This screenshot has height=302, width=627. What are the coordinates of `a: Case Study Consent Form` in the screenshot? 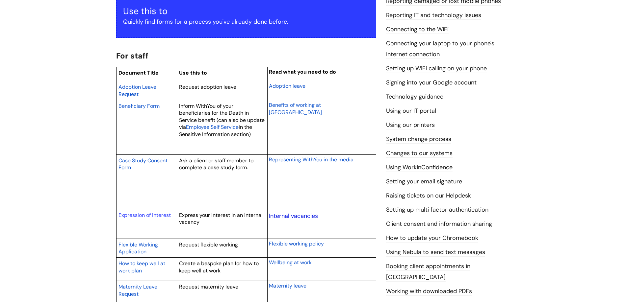 It's located at (143, 164).